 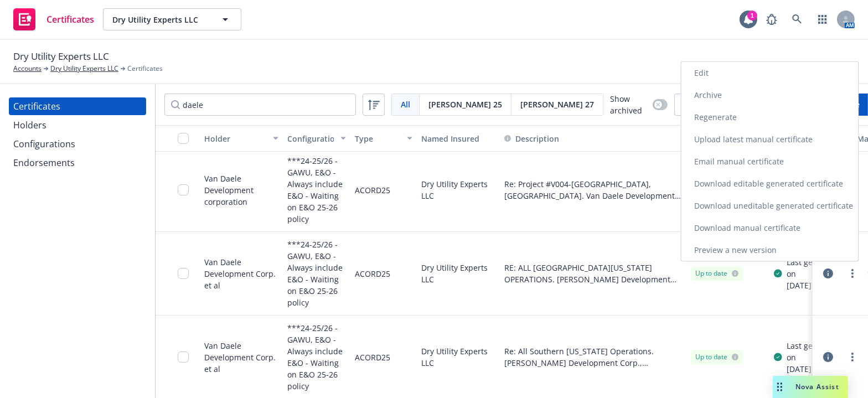 I want to click on span: Download Excel, so click(x=723, y=105).